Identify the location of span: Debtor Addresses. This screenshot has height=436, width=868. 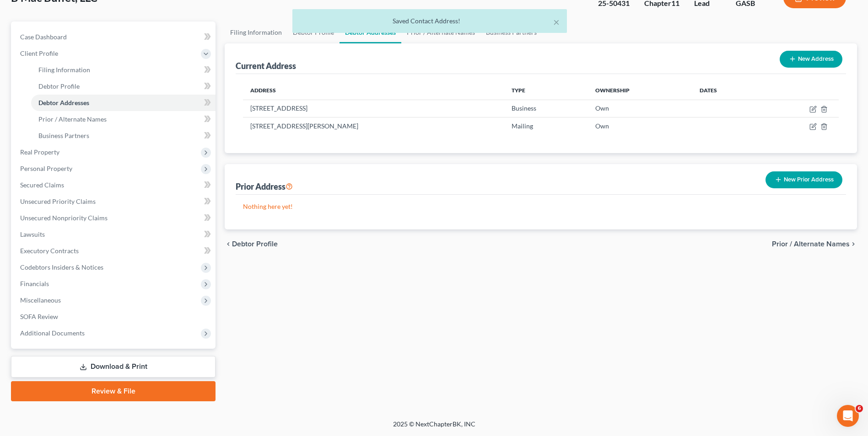
(64, 102).